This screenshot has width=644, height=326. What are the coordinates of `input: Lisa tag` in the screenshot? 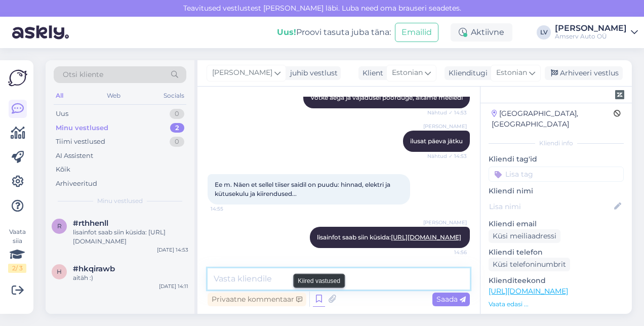 It's located at (556, 174).